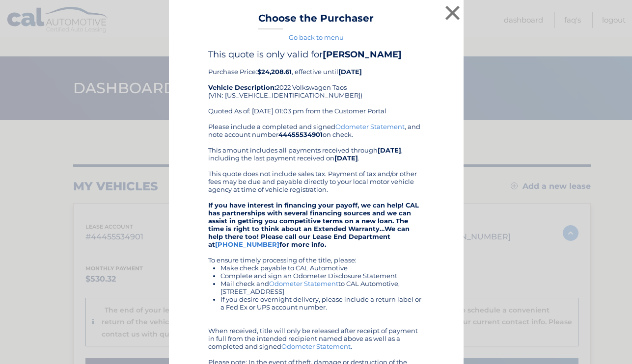 The height and width of the screenshot is (364, 632). I want to click on b: 44455534901, so click(301, 134).